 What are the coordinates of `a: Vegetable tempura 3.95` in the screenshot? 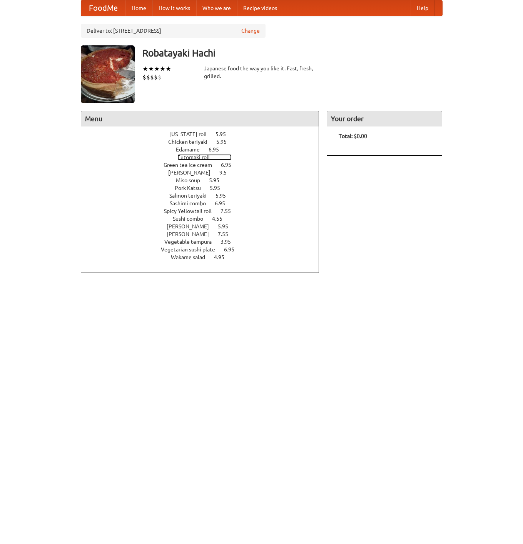 It's located at (205, 242).